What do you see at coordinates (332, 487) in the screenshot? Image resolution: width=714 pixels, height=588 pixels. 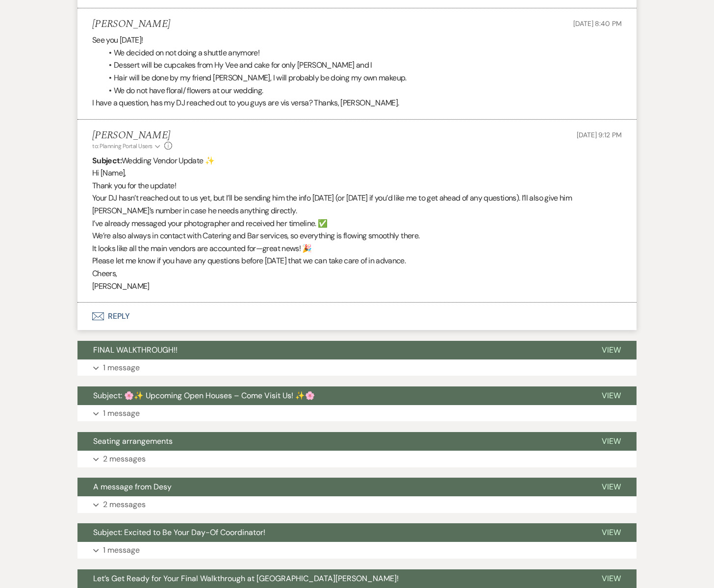 I see `button: A message from Desy` at bounding box center [332, 487].